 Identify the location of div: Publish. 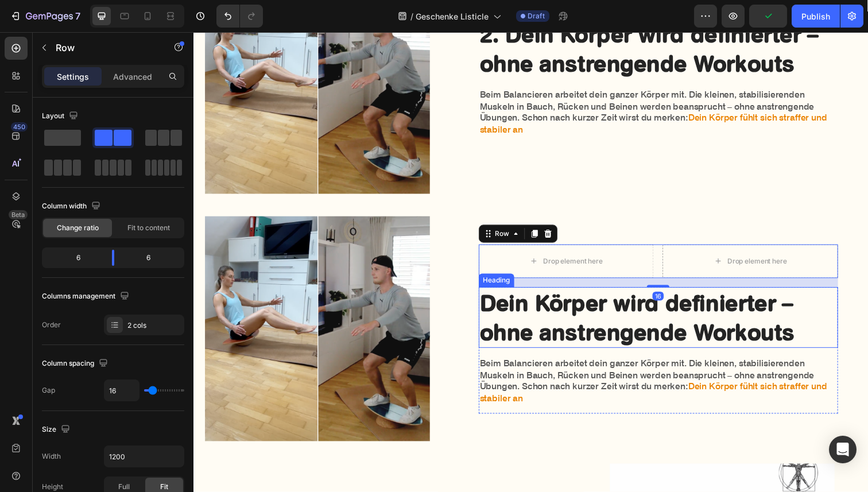
(816, 16).